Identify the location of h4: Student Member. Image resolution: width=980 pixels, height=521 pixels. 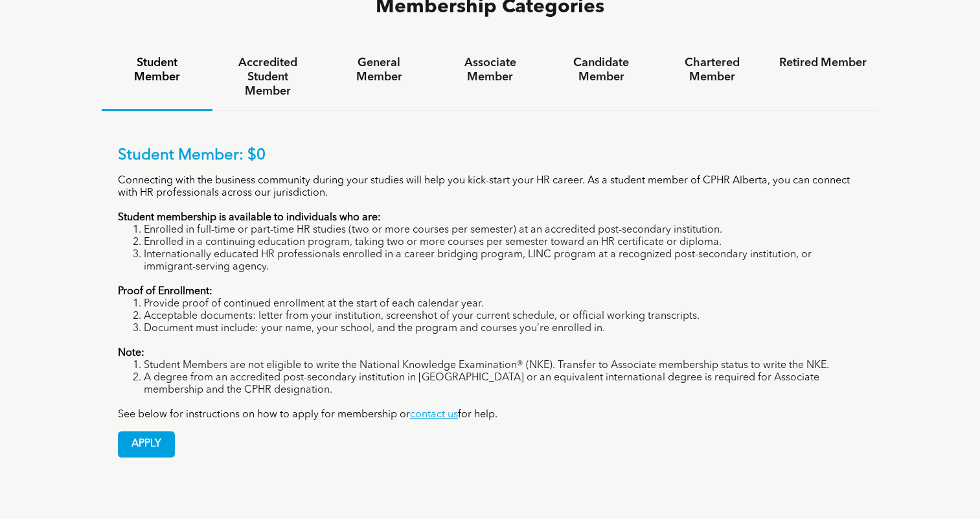
(157, 70).